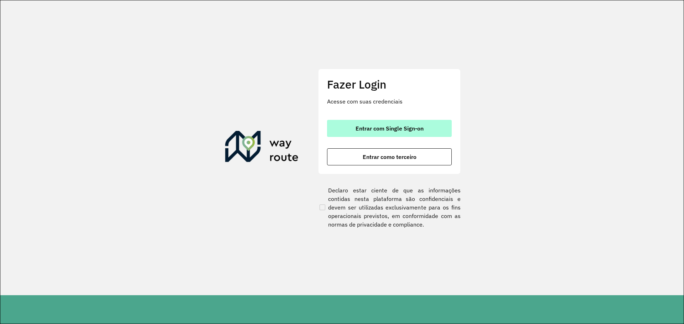  Describe the element at coordinates (389, 84) in the screenshot. I see `h2: Fazer Login` at that location.